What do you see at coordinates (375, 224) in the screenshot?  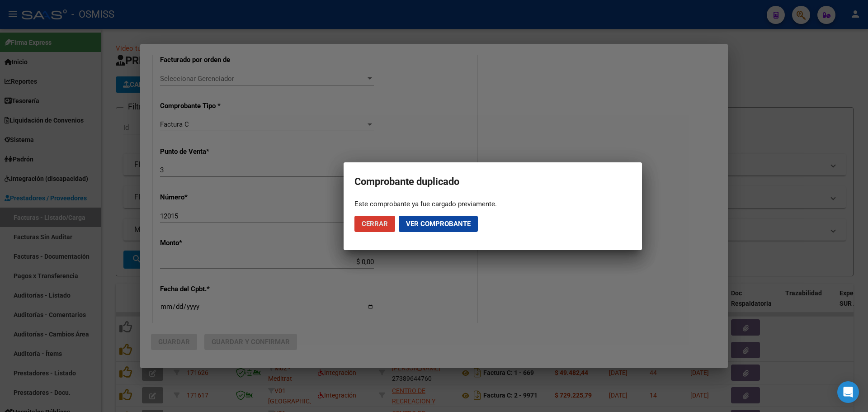 I see `span: Cerrar` at bounding box center [375, 224].